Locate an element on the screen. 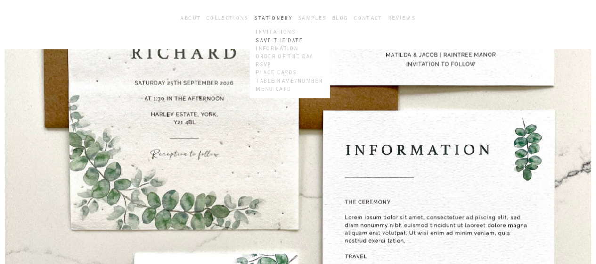  a: Information is located at coordinates (289, 48).